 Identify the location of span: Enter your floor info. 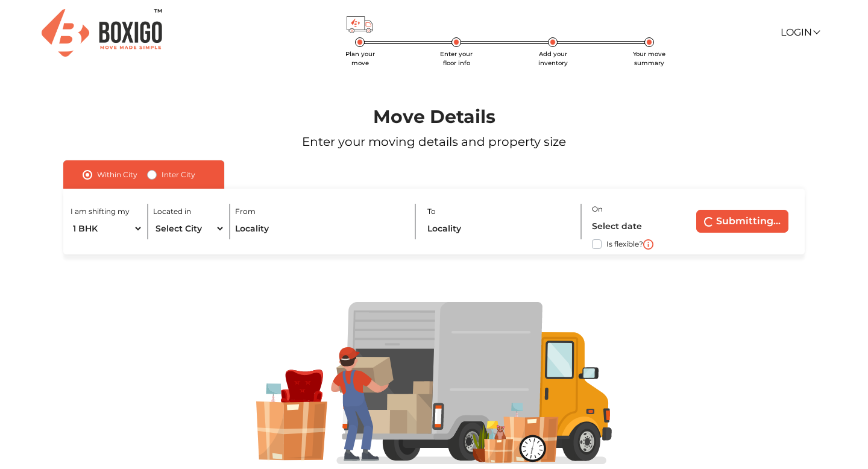
(457, 59).